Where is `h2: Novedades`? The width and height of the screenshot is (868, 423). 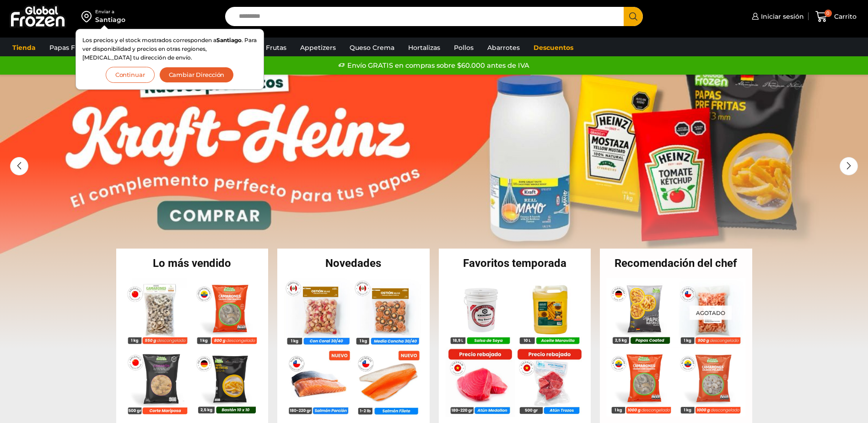 h2: Novedades is located at coordinates (353, 263).